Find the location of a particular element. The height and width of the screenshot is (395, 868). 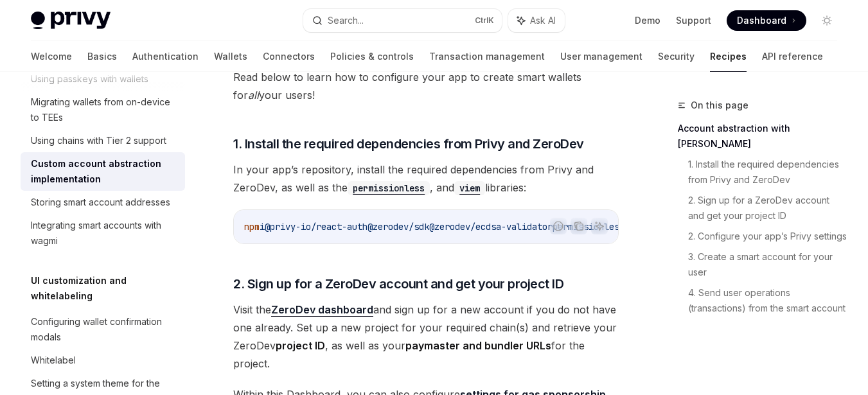

span: Dashboard is located at coordinates (761, 21).